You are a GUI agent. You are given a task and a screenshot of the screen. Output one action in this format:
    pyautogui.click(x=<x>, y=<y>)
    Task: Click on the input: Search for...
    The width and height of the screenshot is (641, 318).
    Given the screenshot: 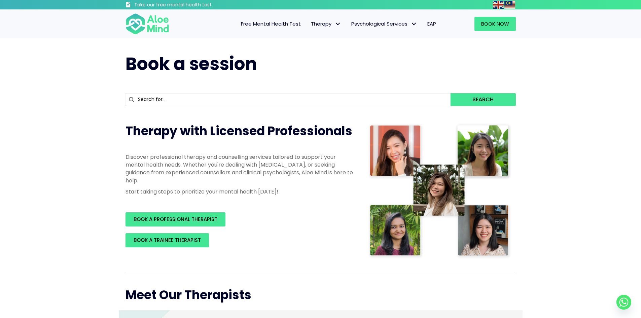 What is the action you would take?
    pyautogui.click(x=288, y=100)
    